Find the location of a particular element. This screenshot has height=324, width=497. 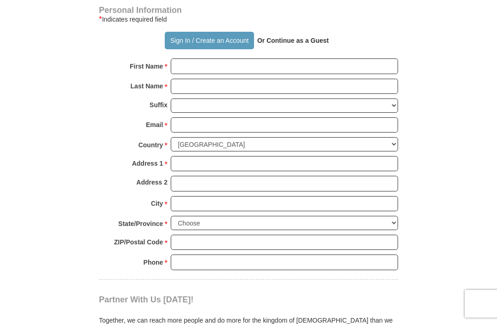

strong: Suffix is located at coordinates (158, 105).